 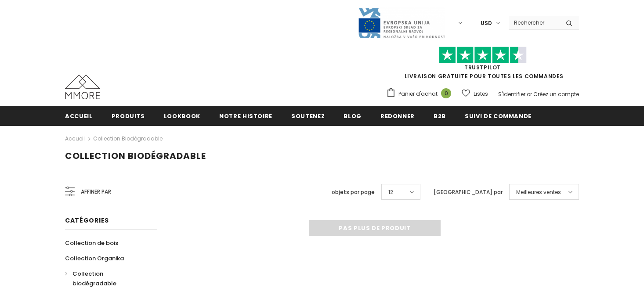 I want to click on a: TrustPilot, so click(x=482, y=67).